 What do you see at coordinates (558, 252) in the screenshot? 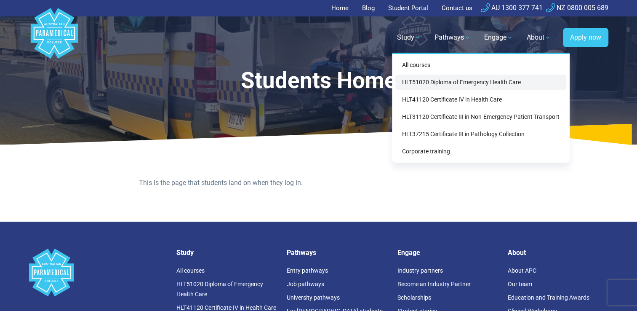
I see `h5: About` at bounding box center [558, 252].